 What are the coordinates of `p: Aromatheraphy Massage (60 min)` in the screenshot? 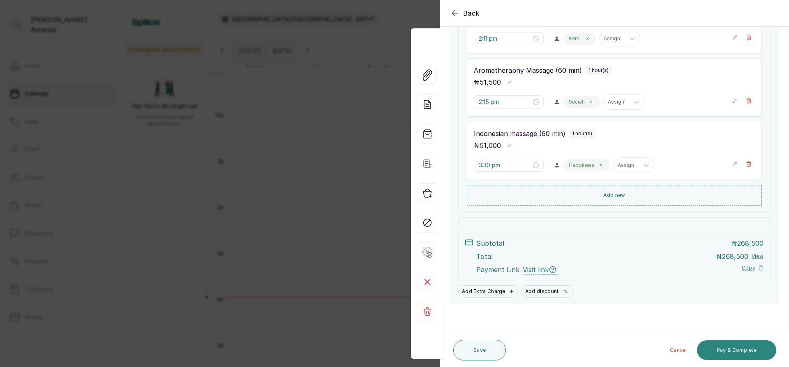 It's located at (528, 70).